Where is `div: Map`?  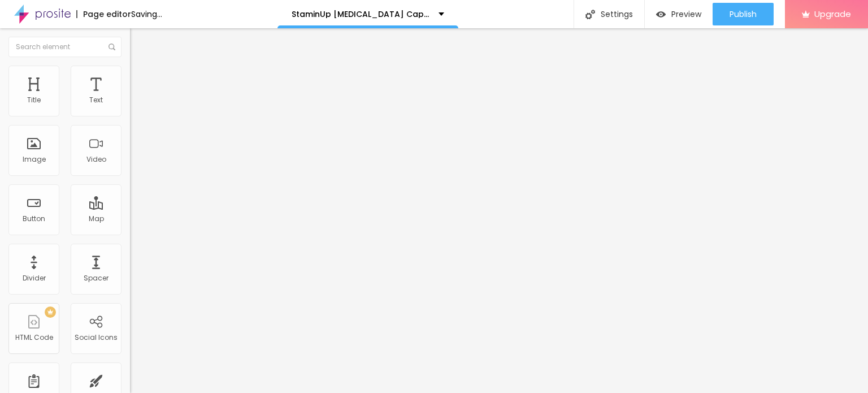 div: Map is located at coordinates (96, 219).